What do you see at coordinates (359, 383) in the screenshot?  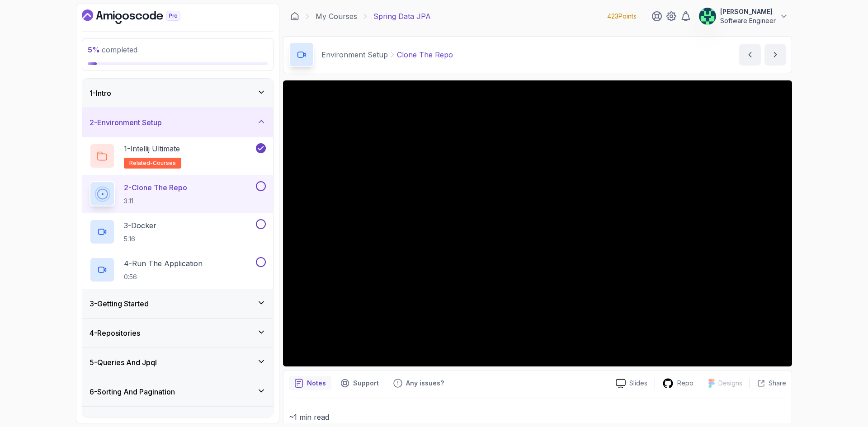 I see `button: Support button` at bounding box center [359, 383].